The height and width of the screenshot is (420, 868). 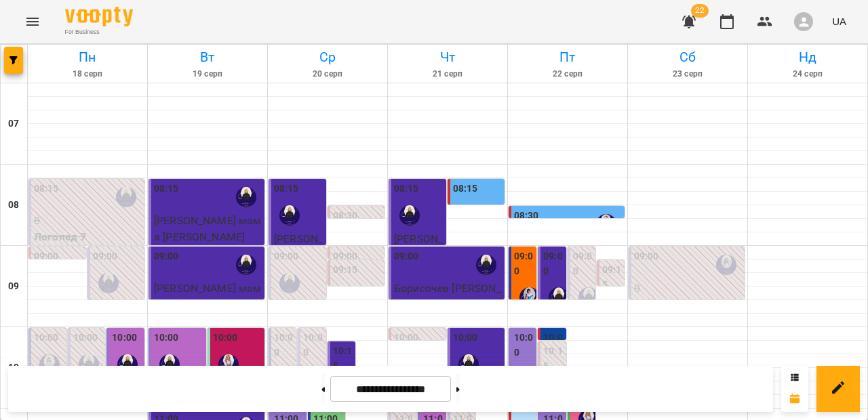 I want to click on div: Вікторія Басюк, so click(x=726, y=265).